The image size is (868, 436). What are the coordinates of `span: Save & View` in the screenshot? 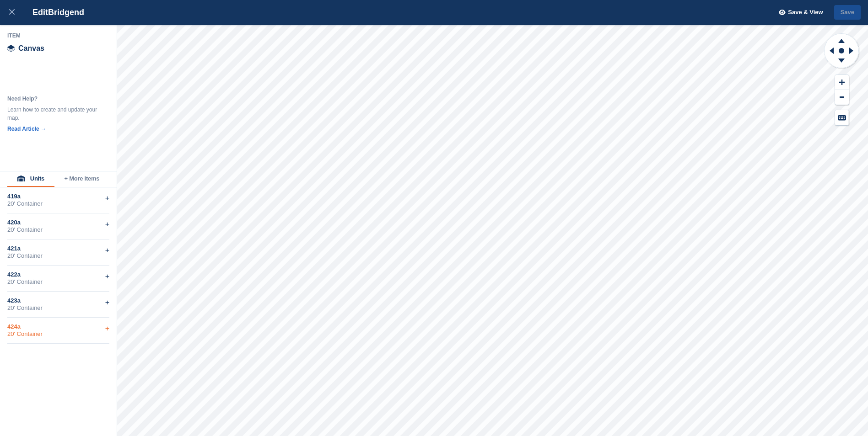 It's located at (805, 13).